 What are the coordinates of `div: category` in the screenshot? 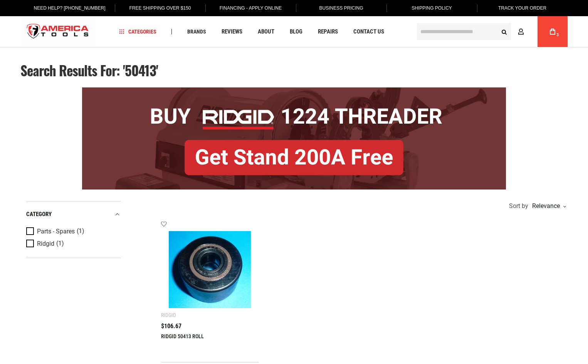 It's located at (73, 214).